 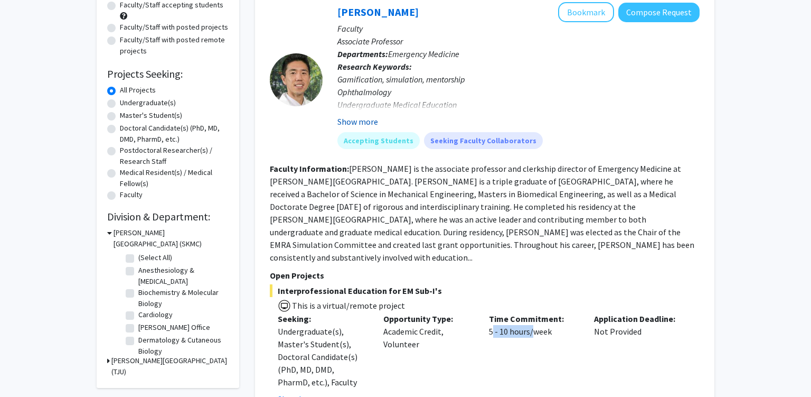 I want to click on label: All Projects, so click(x=138, y=90).